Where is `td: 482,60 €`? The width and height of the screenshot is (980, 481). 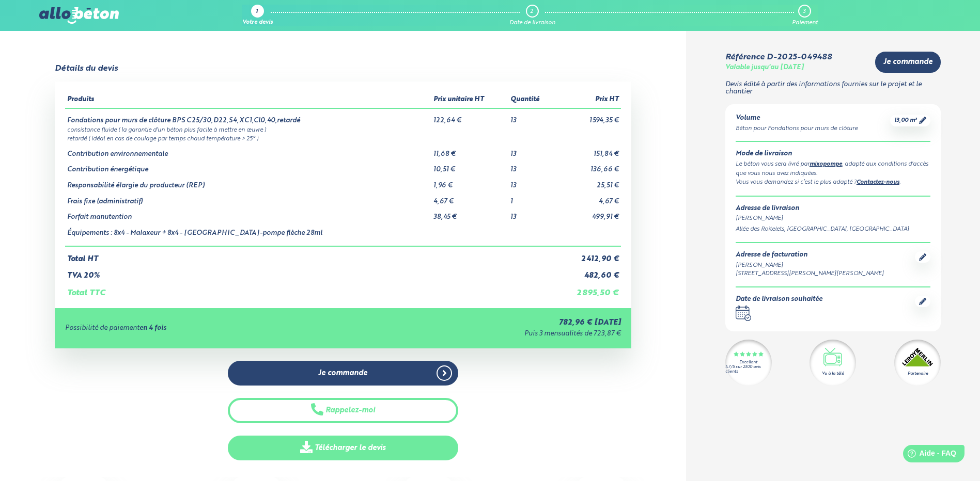
td: 482,60 € is located at coordinates (587, 272).